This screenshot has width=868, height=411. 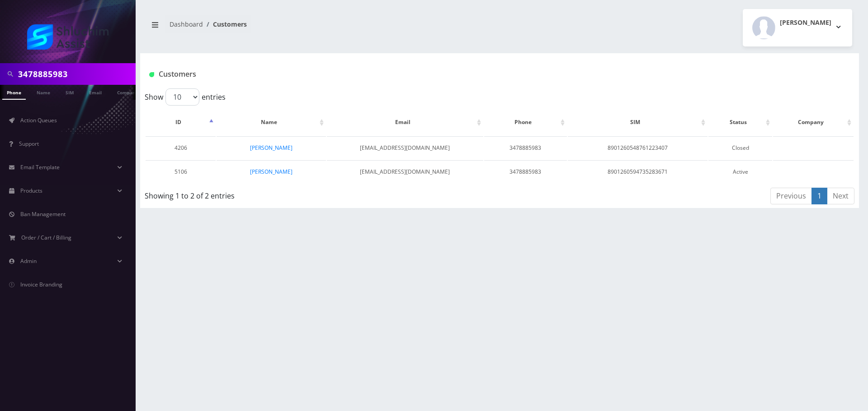 What do you see at coordinates (791, 196) in the screenshot?
I see `a: Previous` at bounding box center [791, 196].